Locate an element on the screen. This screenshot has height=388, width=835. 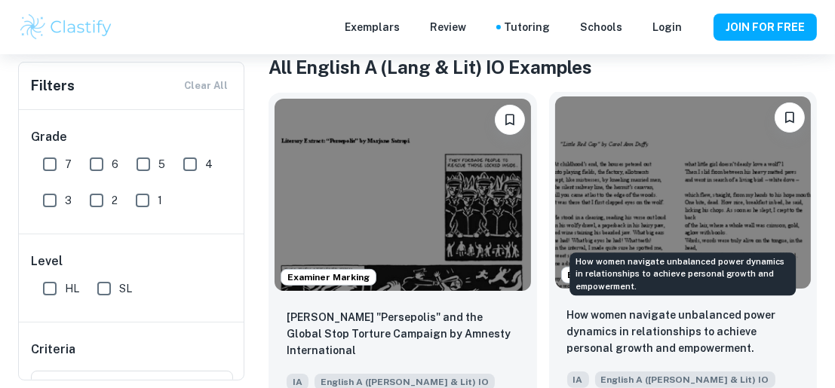
button: Help and Feedback is located at coordinates (697, 27).